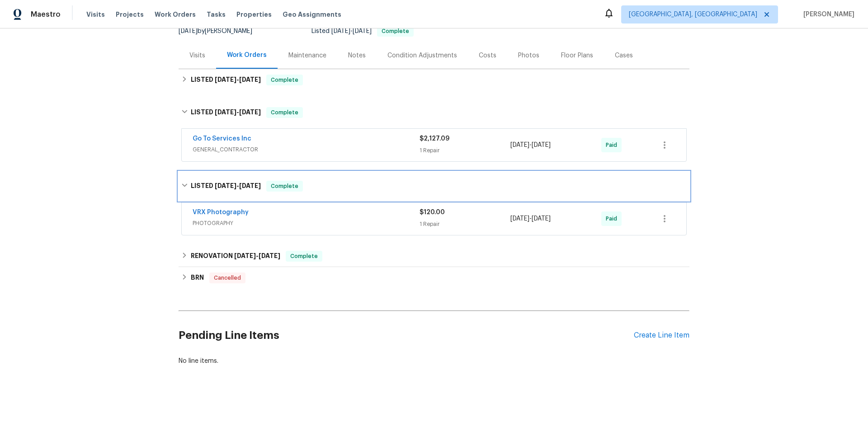 This screenshot has height=427, width=868. I want to click on h6: RENOVATION, so click(235, 256).